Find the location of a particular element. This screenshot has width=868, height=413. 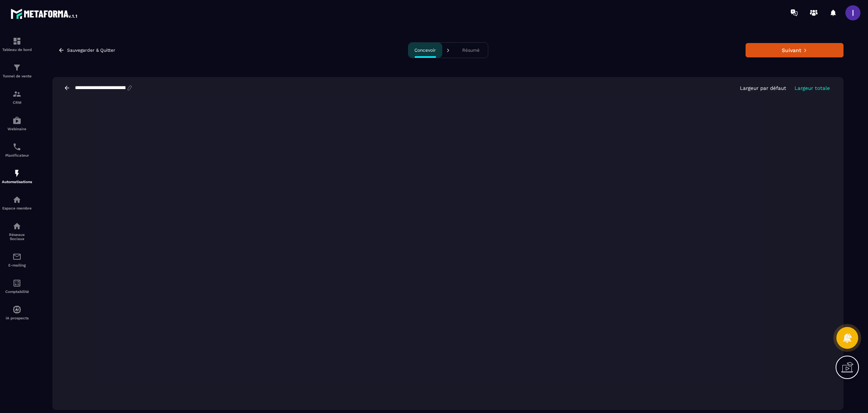

button: Largeur par défaut is located at coordinates (764, 88).